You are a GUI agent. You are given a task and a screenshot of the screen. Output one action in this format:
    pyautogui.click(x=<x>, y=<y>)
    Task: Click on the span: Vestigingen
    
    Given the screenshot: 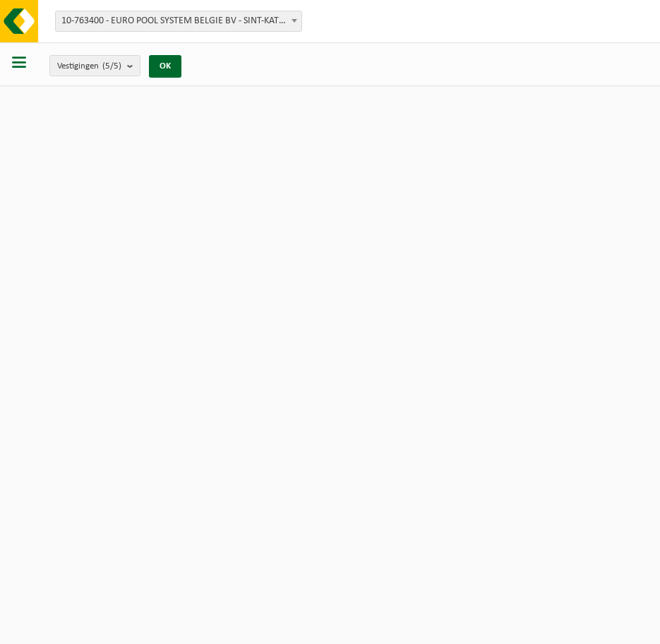 What is the action you would take?
    pyautogui.click(x=89, y=66)
    